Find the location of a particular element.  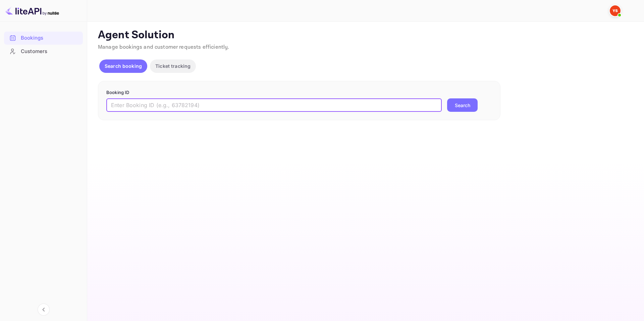

span: Manage bookings and customer requests efficiently. is located at coordinates (164, 47).